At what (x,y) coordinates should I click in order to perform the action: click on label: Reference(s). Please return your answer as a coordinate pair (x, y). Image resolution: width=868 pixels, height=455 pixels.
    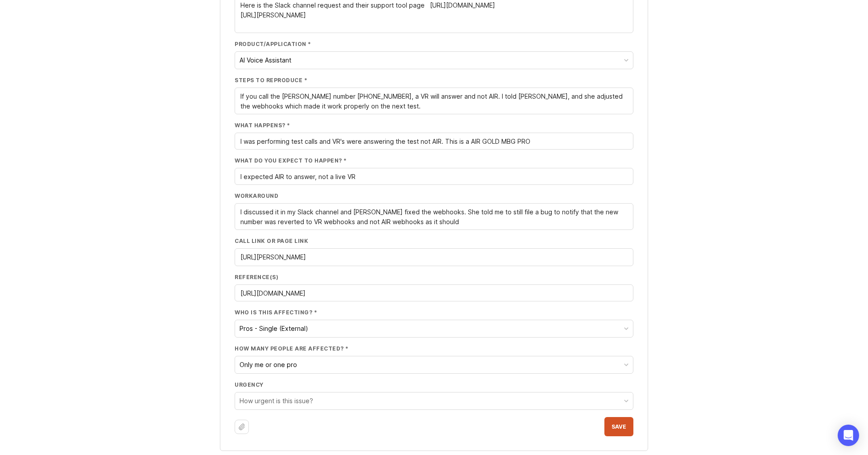
    Looking at the image, I should click on (434, 277).